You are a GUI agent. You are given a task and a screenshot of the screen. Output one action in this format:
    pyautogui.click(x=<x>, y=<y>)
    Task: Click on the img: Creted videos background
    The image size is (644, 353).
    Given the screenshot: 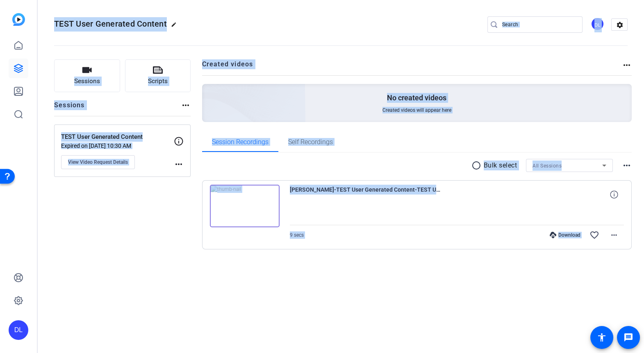 What is the action you would take?
    pyautogui.click(x=208, y=92)
    